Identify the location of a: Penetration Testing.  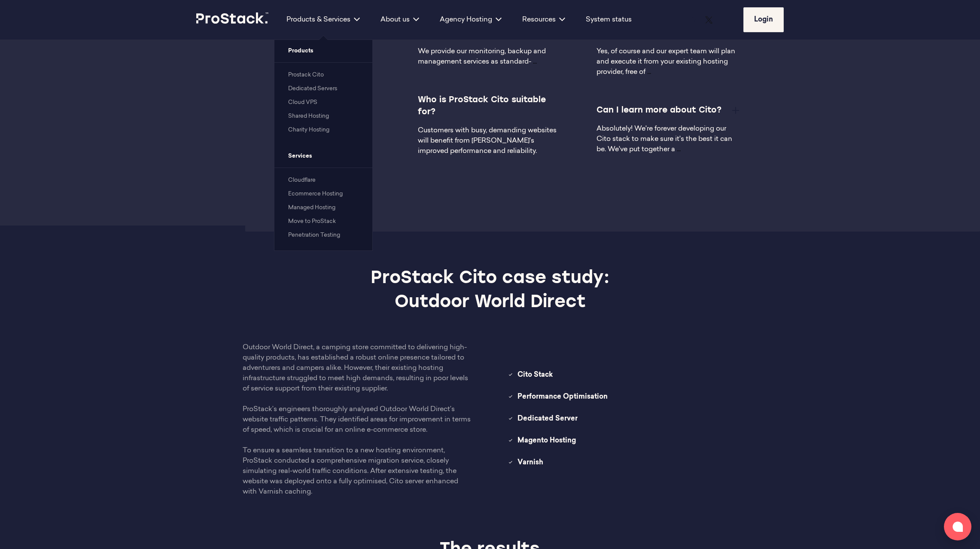
(314, 235).